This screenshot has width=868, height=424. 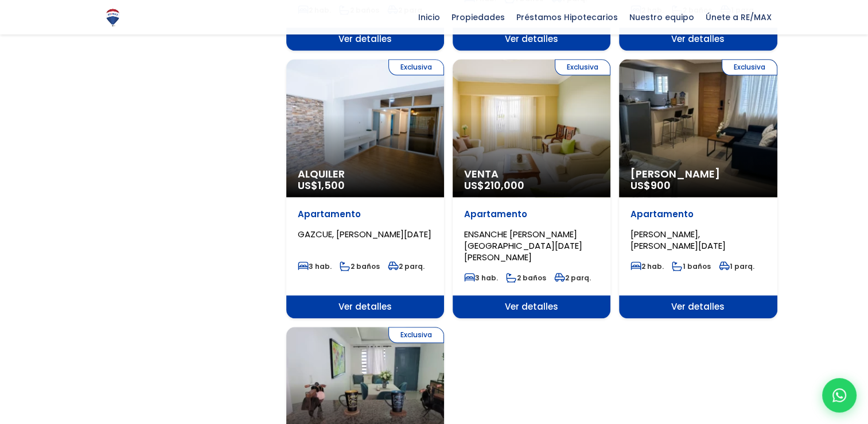 What do you see at coordinates (738, 17) in the screenshot?
I see `span: Únete a RE/MAX` at bounding box center [738, 17].